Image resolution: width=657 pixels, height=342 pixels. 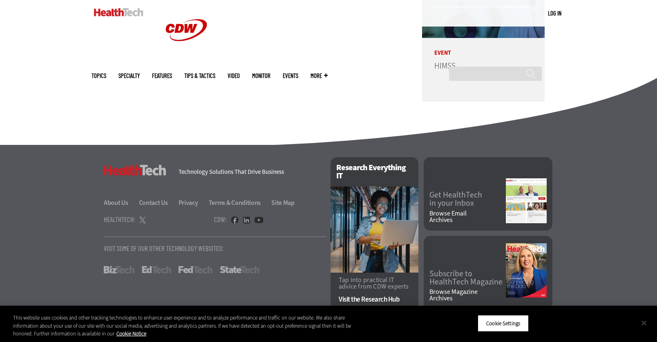 I want to click on a: Site Map, so click(x=283, y=203).